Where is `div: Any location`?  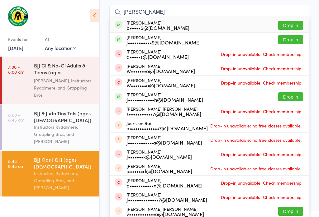 div: Any location is located at coordinates (60, 48).